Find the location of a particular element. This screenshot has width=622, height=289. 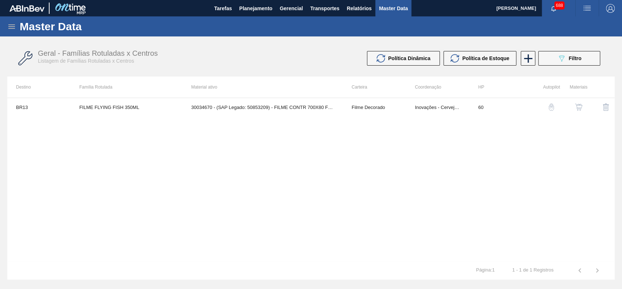

span: Listagem de Famílias Rotuladas x Centros is located at coordinates (86, 61).